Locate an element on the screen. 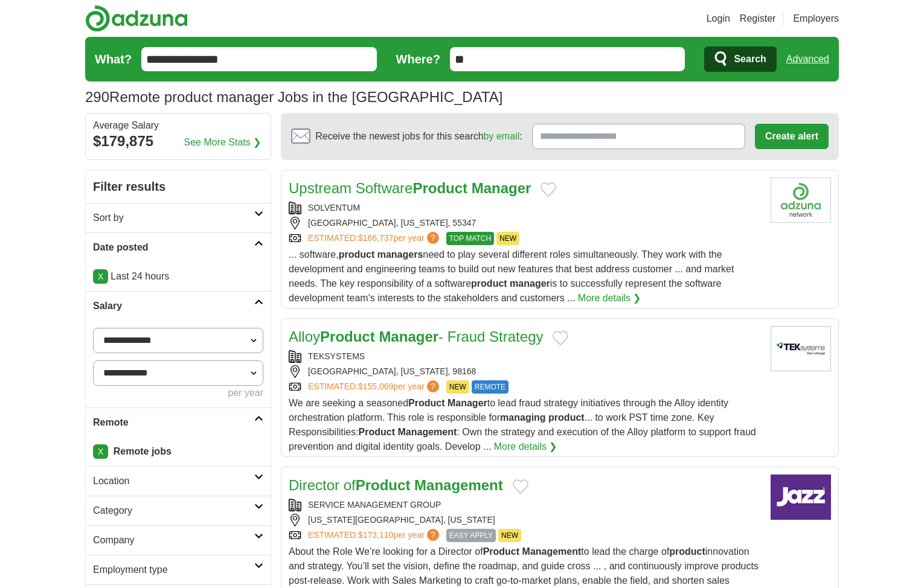  div: per year is located at coordinates (178, 393).